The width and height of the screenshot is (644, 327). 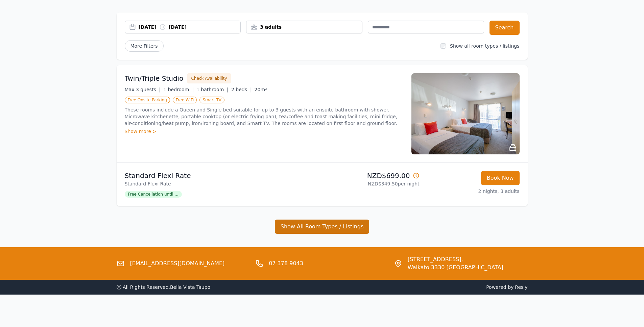 I want to click on span: ⓒ All Rights Reserved. Bella Vista Taupo, so click(x=164, y=287).